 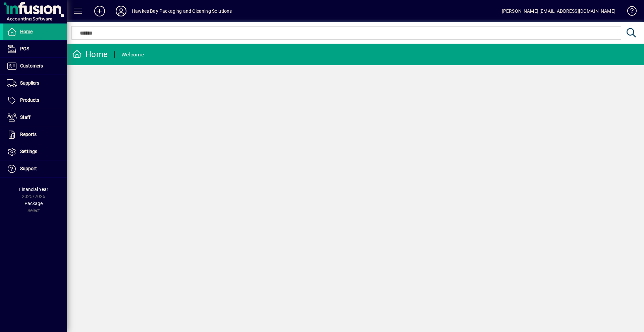 I want to click on span: POS, so click(x=24, y=49).